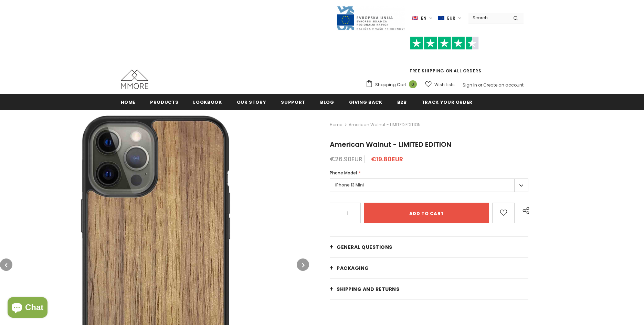  What do you see at coordinates (366, 102) in the screenshot?
I see `span: Giving back` at bounding box center [366, 102].